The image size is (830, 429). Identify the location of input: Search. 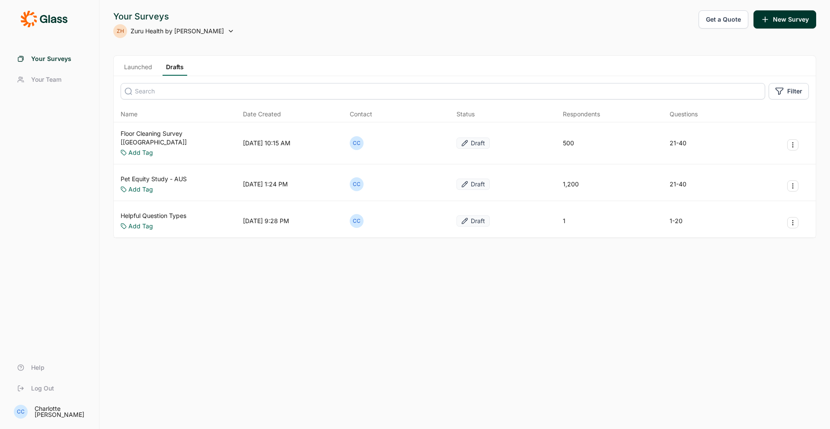
(443, 91).